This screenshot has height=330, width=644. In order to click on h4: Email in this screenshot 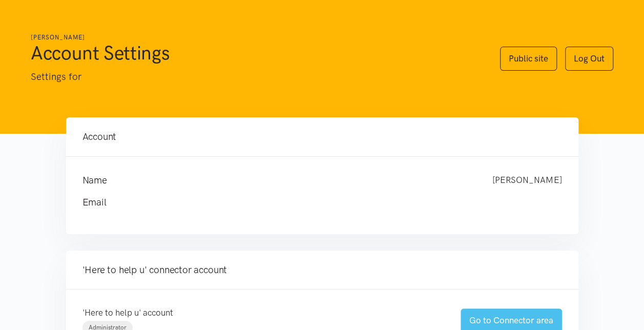, I will do `click(312, 202)`.